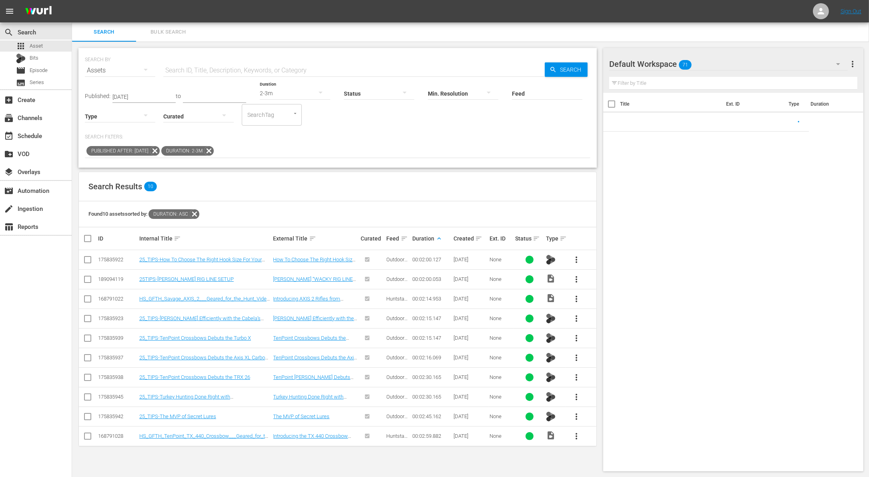  I want to click on th: Title, so click(670, 104).